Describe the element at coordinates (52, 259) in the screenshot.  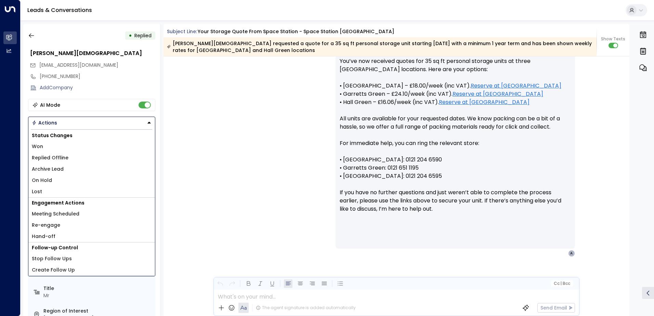
I see `span: Stop Follow Ups` at that location.